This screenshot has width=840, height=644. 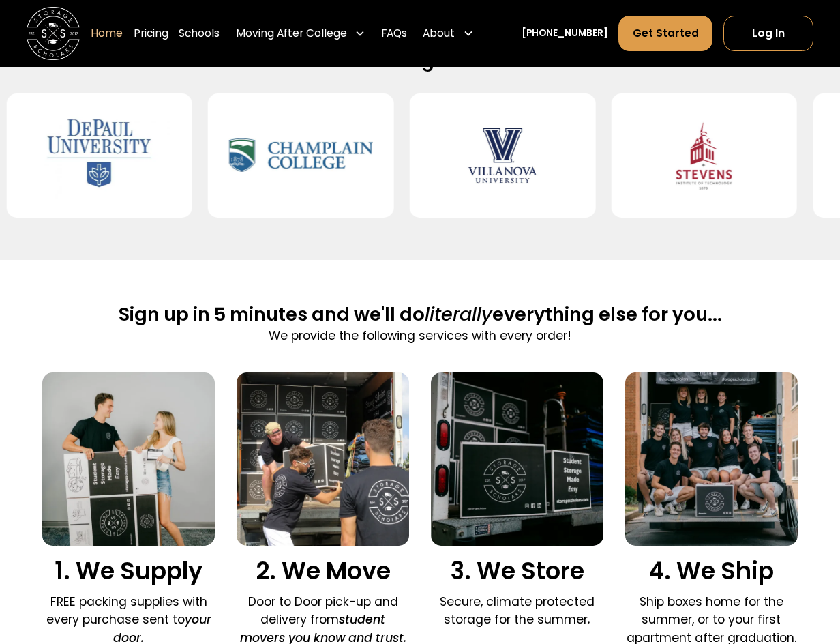 I want to click on h2: Sign up in 5 minutes and we'll do everything else for you..., so click(x=420, y=314).